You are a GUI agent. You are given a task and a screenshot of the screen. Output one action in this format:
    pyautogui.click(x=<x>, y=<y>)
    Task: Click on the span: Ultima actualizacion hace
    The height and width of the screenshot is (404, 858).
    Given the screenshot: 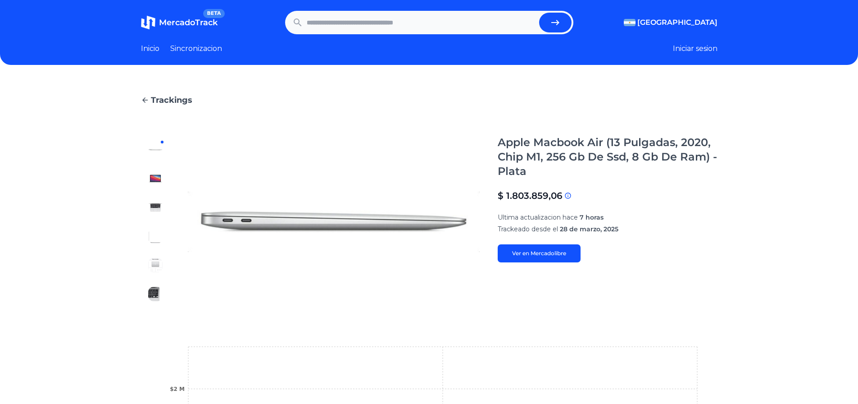 What is the action you would take?
    pyautogui.click(x=538, y=217)
    